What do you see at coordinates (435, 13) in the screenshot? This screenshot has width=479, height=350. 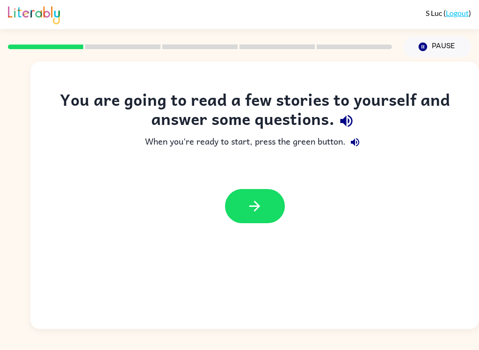 I see `span: S Luc` at bounding box center [435, 13].